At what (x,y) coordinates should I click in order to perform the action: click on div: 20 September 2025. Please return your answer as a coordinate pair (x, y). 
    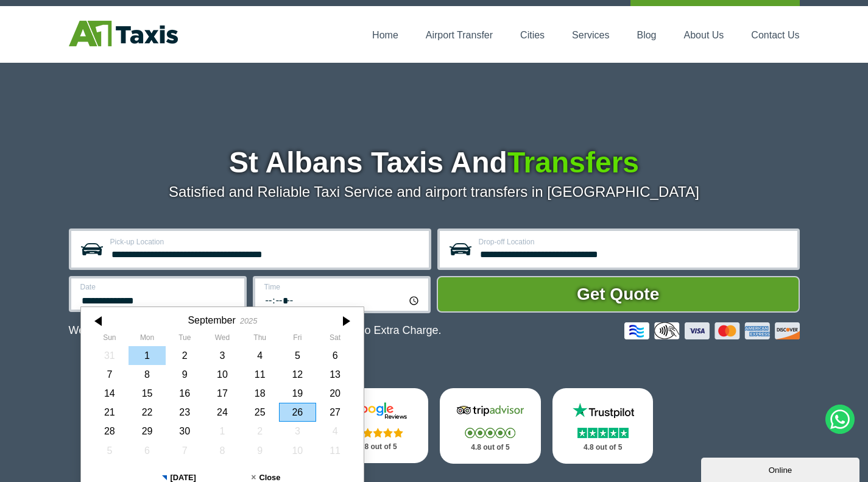
    Looking at the image, I should click on (335, 394).